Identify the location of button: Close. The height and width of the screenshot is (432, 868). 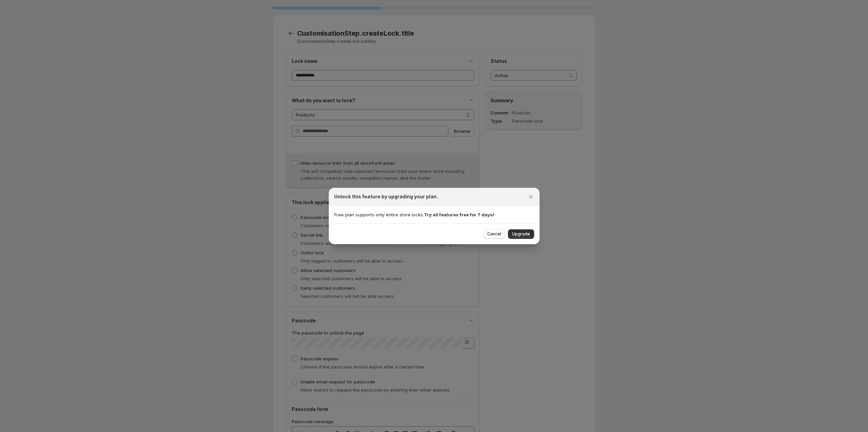
(531, 196).